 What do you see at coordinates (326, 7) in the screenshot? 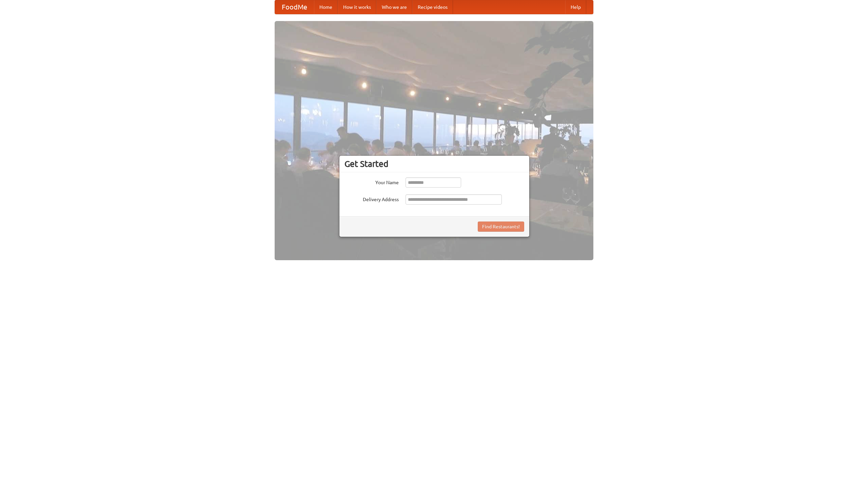
I see `a: Home` at bounding box center [326, 7].